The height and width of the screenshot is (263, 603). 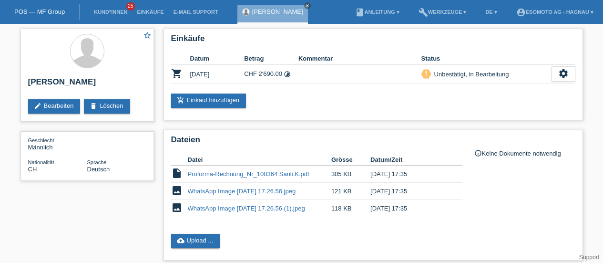 I want to click on a: editBearbeiten, so click(x=54, y=106).